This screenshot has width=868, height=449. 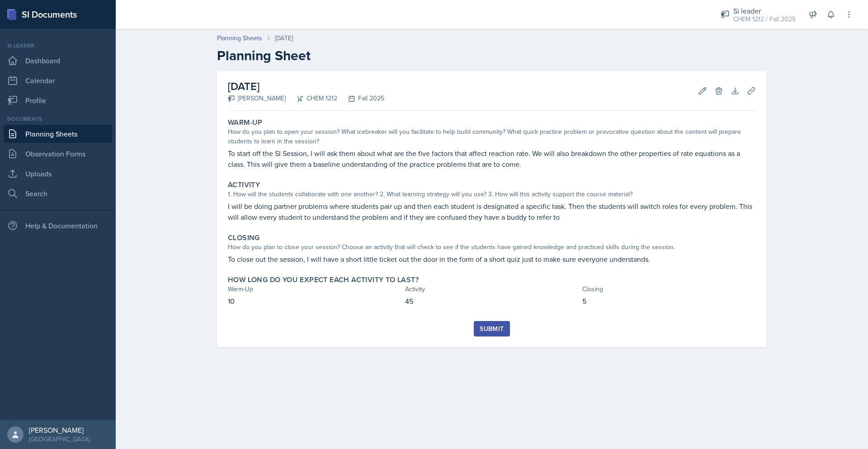 I want to click on div: How do you plan to close your session? Choose an activity that will check to see if the students ..., so click(x=492, y=247).